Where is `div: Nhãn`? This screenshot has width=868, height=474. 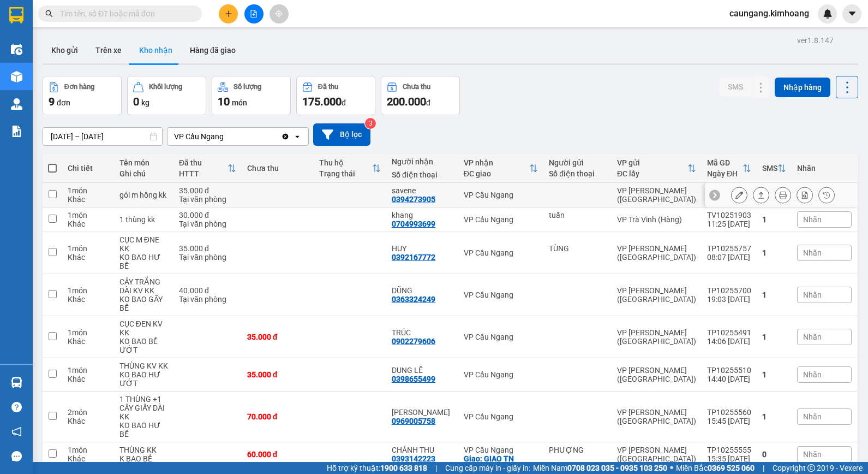
div: Nhãn is located at coordinates (824, 168).